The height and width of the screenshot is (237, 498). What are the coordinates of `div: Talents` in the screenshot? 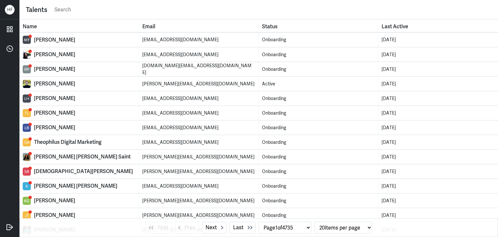 It's located at (37, 10).